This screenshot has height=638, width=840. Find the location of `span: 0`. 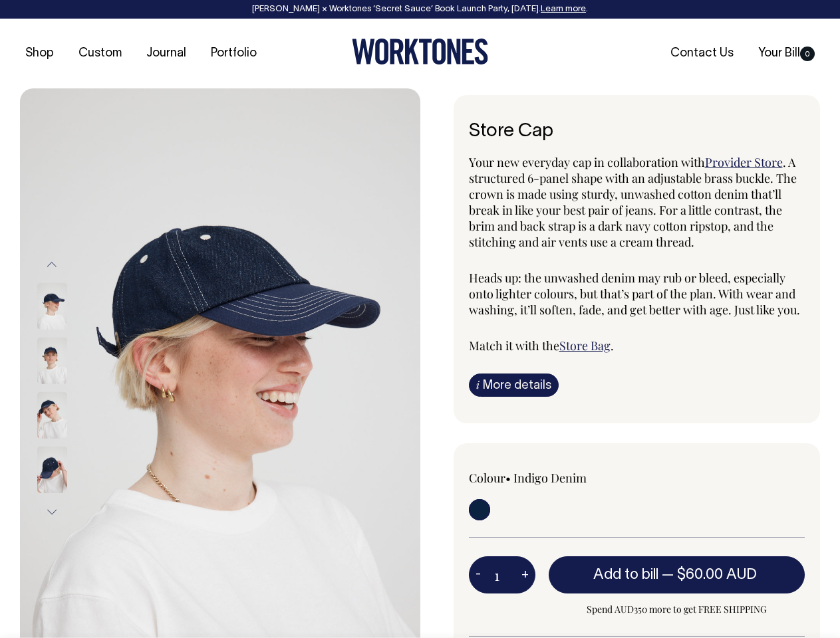

span: 0 is located at coordinates (807, 54).